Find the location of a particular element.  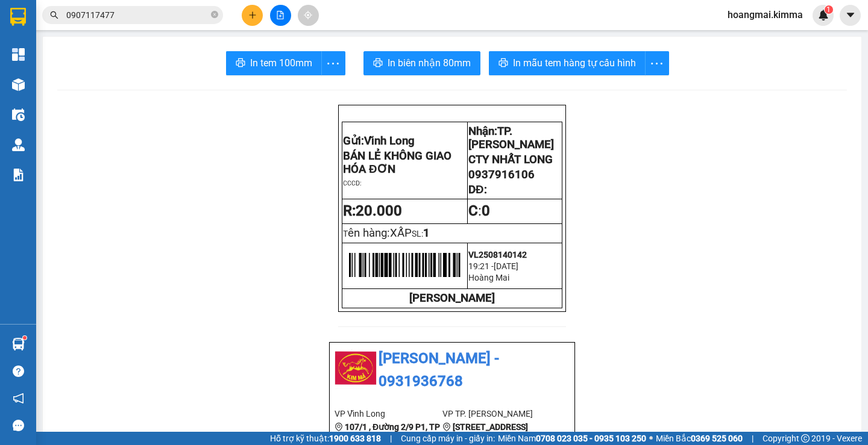

span: 19:21 - is located at coordinates (481, 266).